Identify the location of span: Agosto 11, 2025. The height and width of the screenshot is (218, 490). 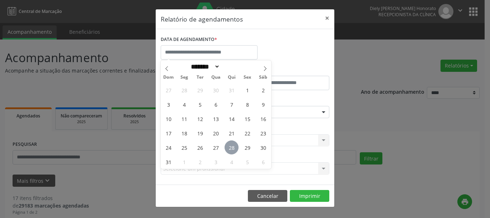
(184, 118).